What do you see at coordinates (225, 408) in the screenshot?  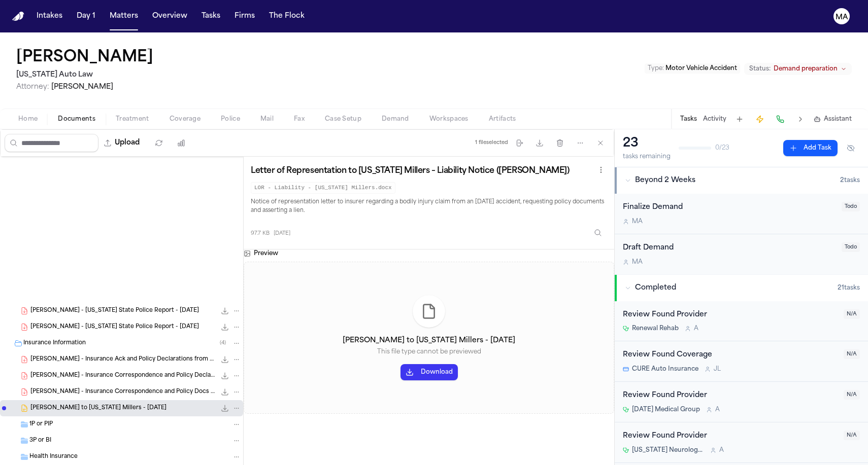 I see `button: Download D. Allen - LOR to Michigan Millers - 8.12.25` at bounding box center [225, 408].